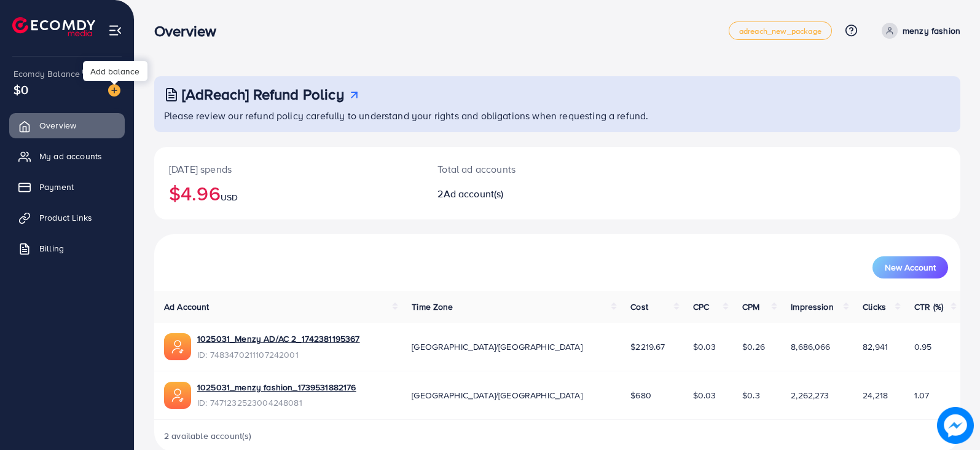  What do you see at coordinates (277, 387) in the screenshot?
I see `a: 1025031_menzy fashion_1739531882176` at bounding box center [277, 387].